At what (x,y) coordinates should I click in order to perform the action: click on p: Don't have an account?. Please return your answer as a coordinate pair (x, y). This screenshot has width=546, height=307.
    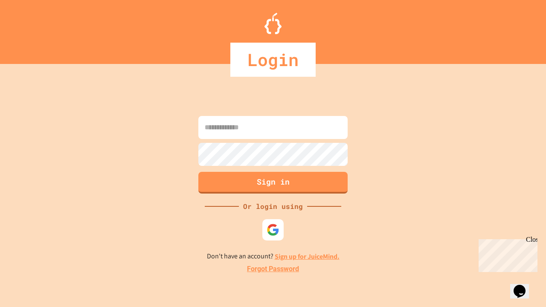
    Looking at the image, I should click on (273, 256).